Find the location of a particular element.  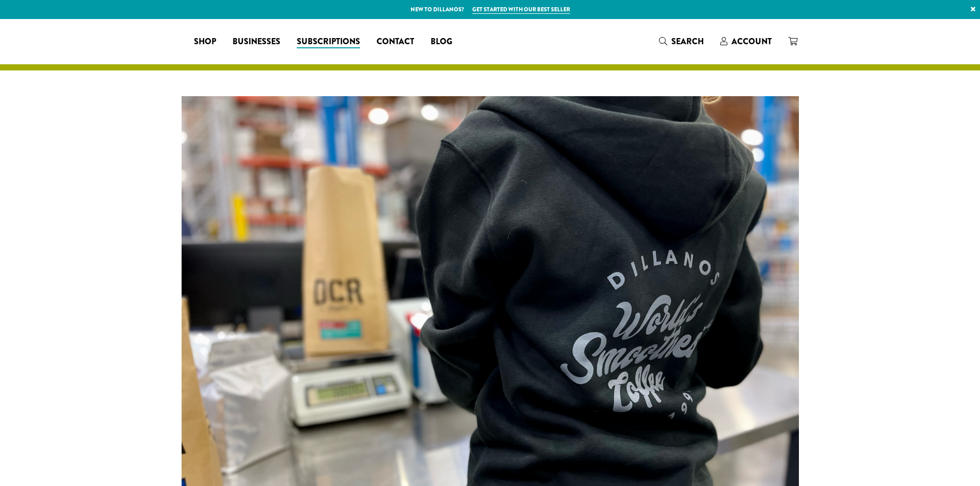

a: Shop is located at coordinates (205, 42).